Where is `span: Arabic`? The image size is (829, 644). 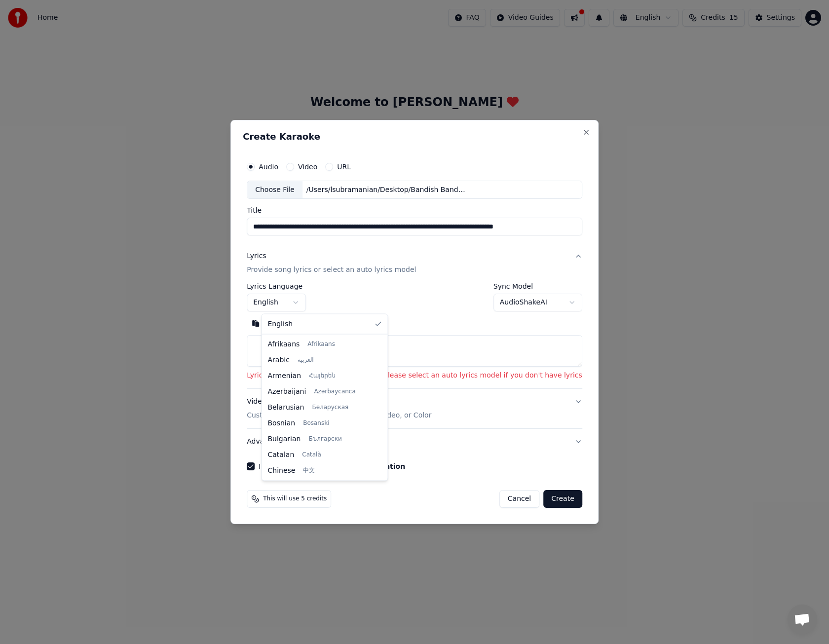 span: Arabic is located at coordinates (279, 360).